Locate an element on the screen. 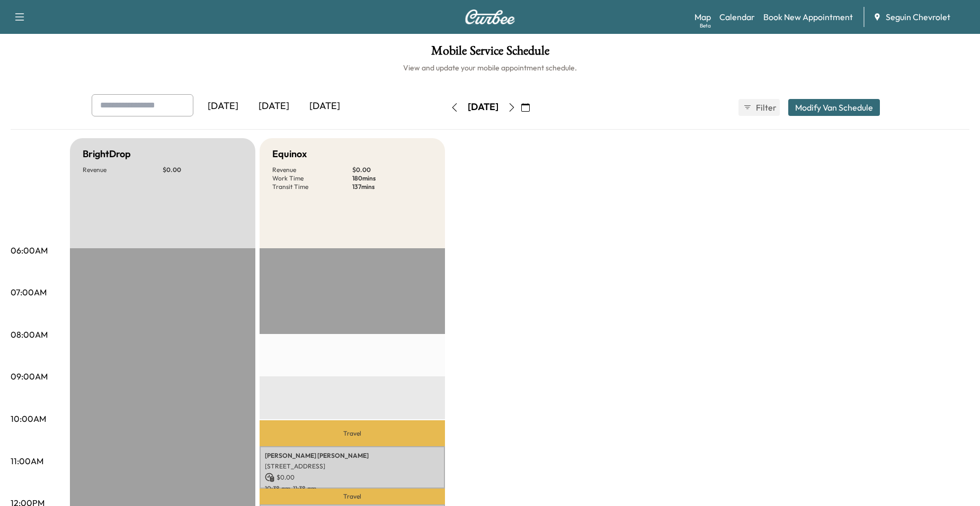 Image resolution: width=980 pixels, height=506 pixels. p: Work Time is located at coordinates (312, 178).